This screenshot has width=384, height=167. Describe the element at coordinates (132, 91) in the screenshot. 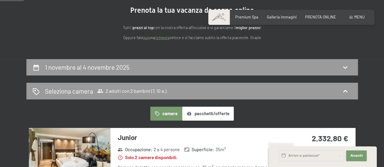

I see `span: 2 adulti con 2 bambini (7, 10 a.)` at that location.